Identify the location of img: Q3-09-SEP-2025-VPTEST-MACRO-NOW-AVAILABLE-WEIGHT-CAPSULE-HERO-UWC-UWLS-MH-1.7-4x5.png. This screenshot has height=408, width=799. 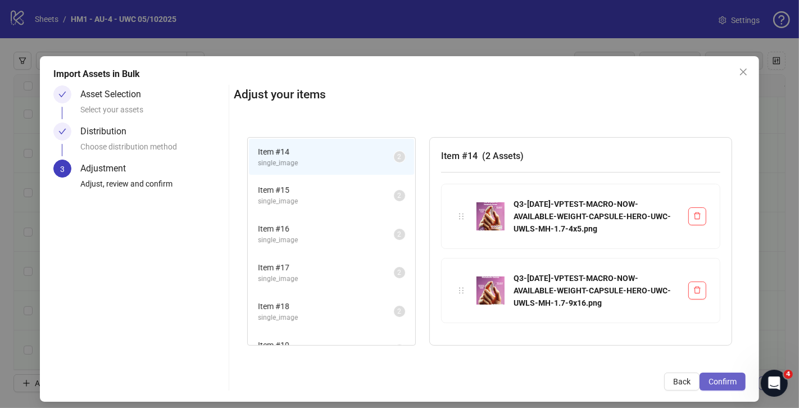
(491, 216).